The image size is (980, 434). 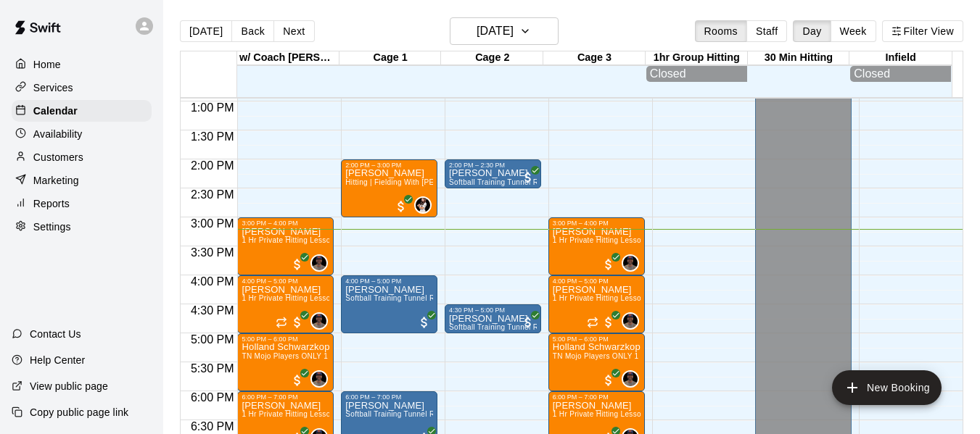 I want to click on span: 2:30 PM, so click(x=213, y=195).